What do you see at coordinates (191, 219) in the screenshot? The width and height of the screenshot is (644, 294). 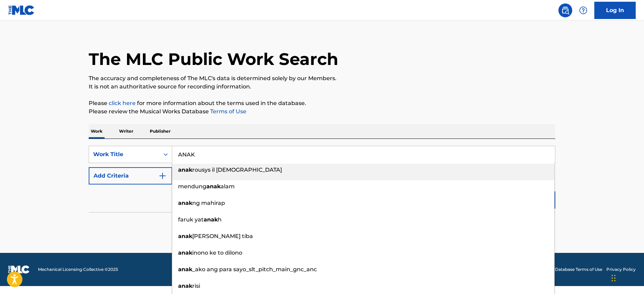 I see `span: faruk yat` at bounding box center [191, 219].